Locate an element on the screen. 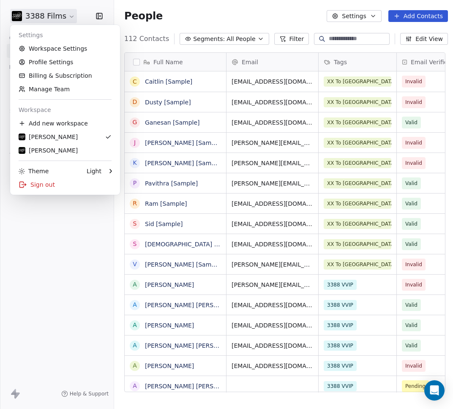 This screenshot has height=409, width=453. a: Billing & Subscription is located at coordinates (65, 76).